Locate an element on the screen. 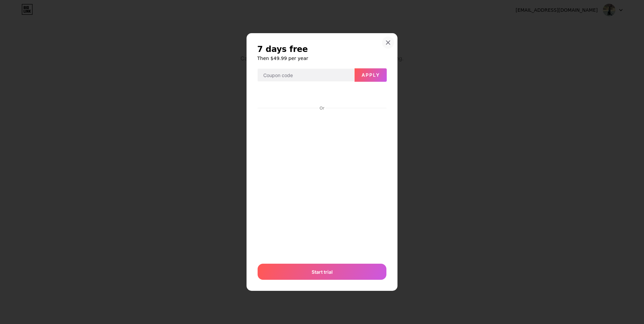 Image resolution: width=644 pixels, height=324 pixels. span: 7 days free is located at coordinates (282, 49).